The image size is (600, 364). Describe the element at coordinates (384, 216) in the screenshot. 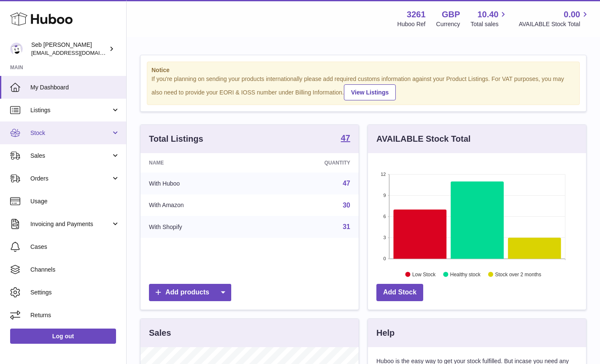

I see `text: 6` at that location.